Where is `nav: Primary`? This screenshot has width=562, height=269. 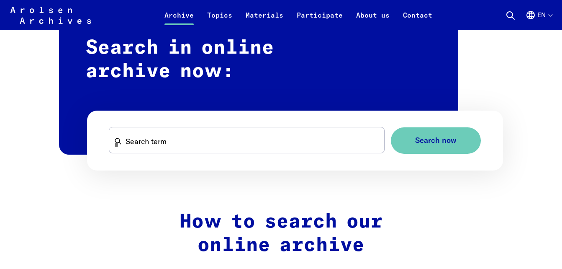
nav: Primary is located at coordinates (299, 15).